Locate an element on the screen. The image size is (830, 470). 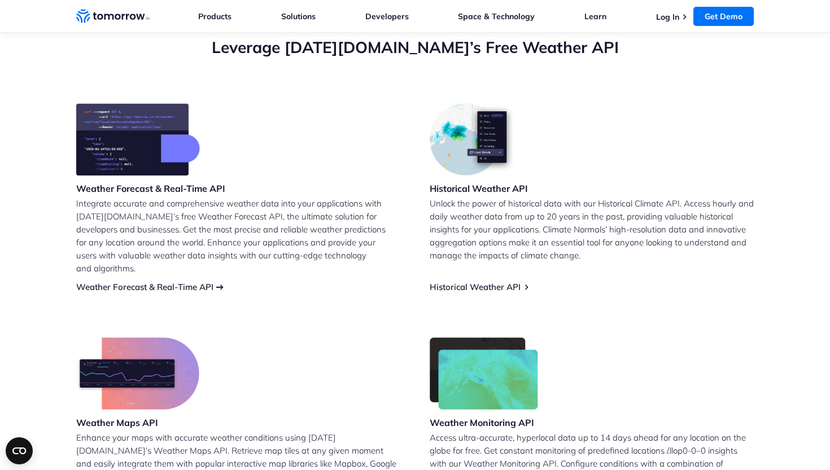
a: Space & Technology is located at coordinates (496, 16).